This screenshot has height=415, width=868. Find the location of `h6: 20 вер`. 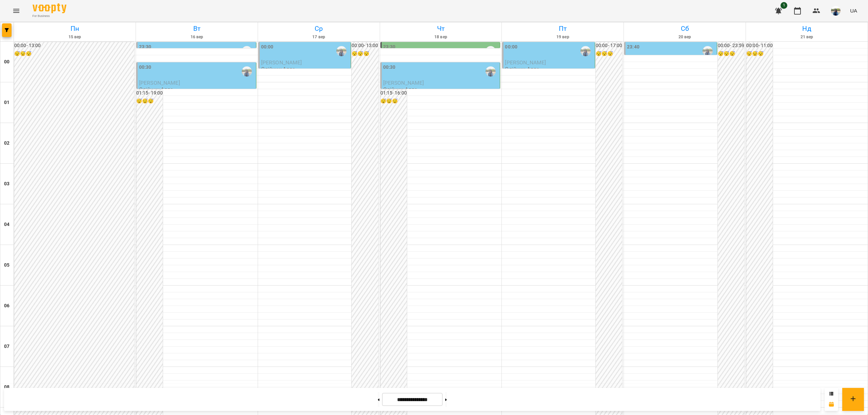

h6: 20 вер is located at coordinates (684, 37).